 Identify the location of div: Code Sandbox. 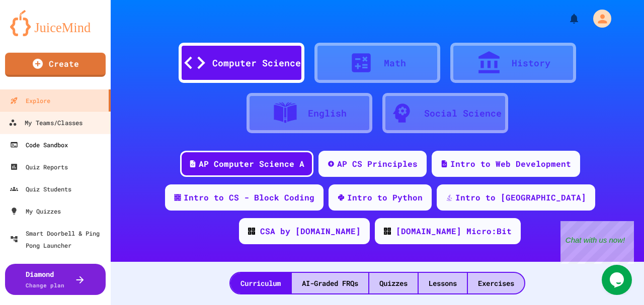
(39, 144).